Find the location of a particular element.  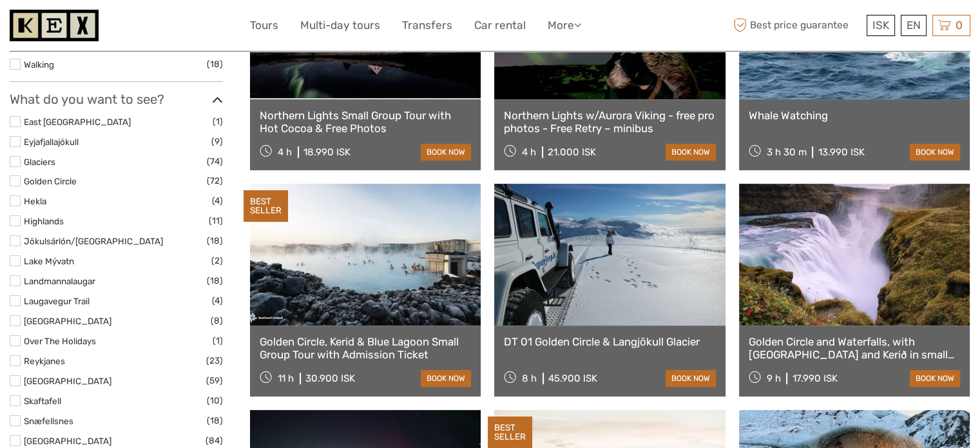

div: 13.990 ISK is located at coordinates (841, 152).